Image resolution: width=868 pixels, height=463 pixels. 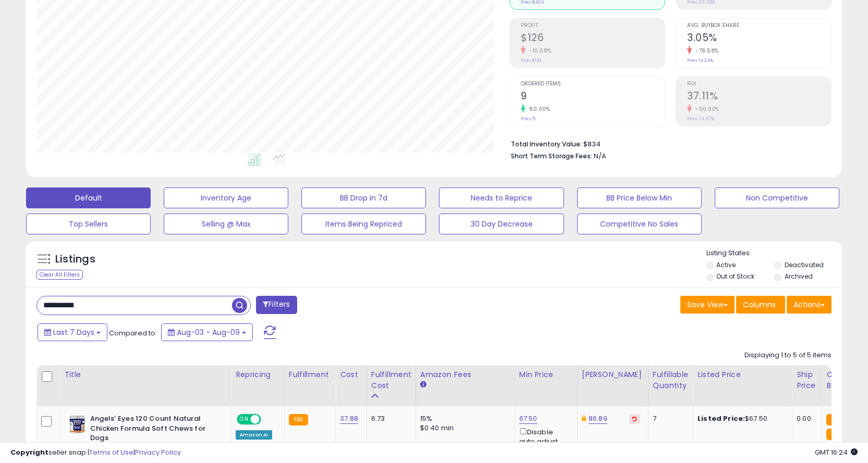 I want to click on div: Fulfillable Quantity, so click(x=670, y=380).